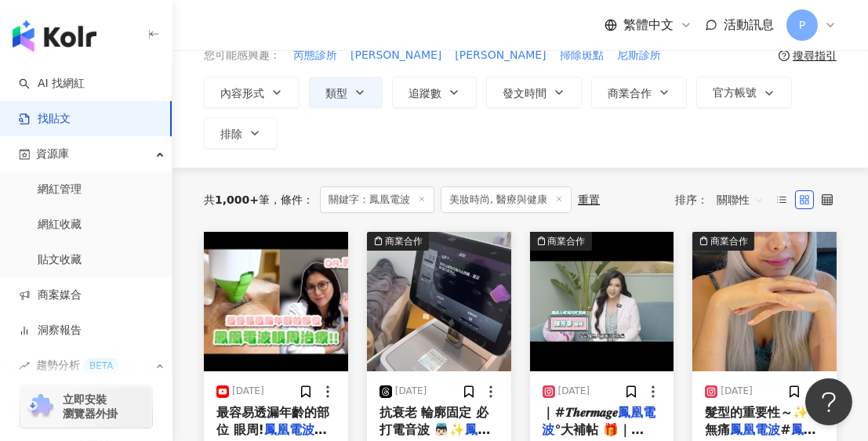 This screenshot has height=441, width=868. What do you see at coordinates (50, 296) in the screenshot?
I see `a: 商案媒合` at bounding box center [50, 296].